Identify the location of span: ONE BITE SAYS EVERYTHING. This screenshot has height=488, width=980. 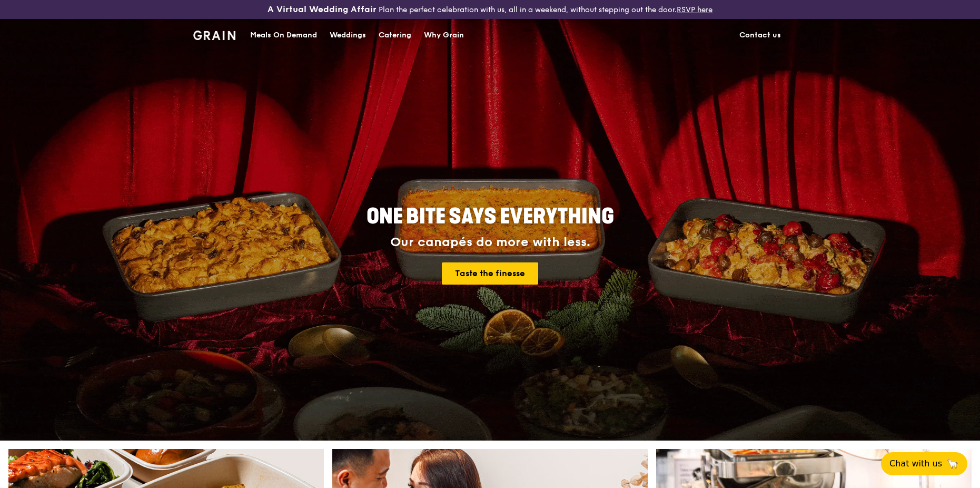
(490, 216).